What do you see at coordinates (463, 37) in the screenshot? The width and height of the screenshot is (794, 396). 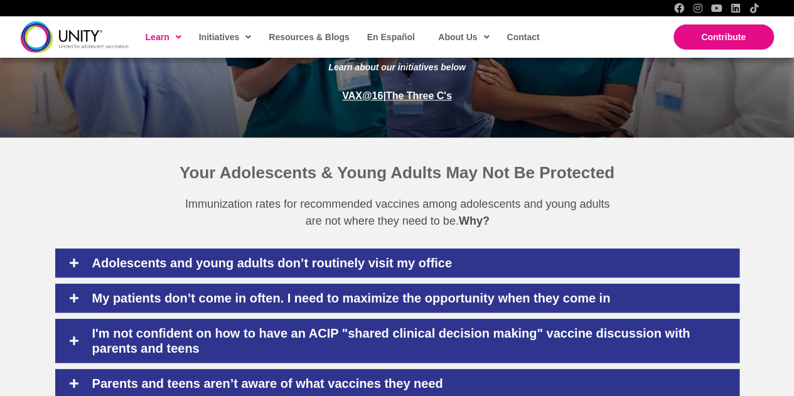 I see `span: About Us` at bounding box center [463, 37].